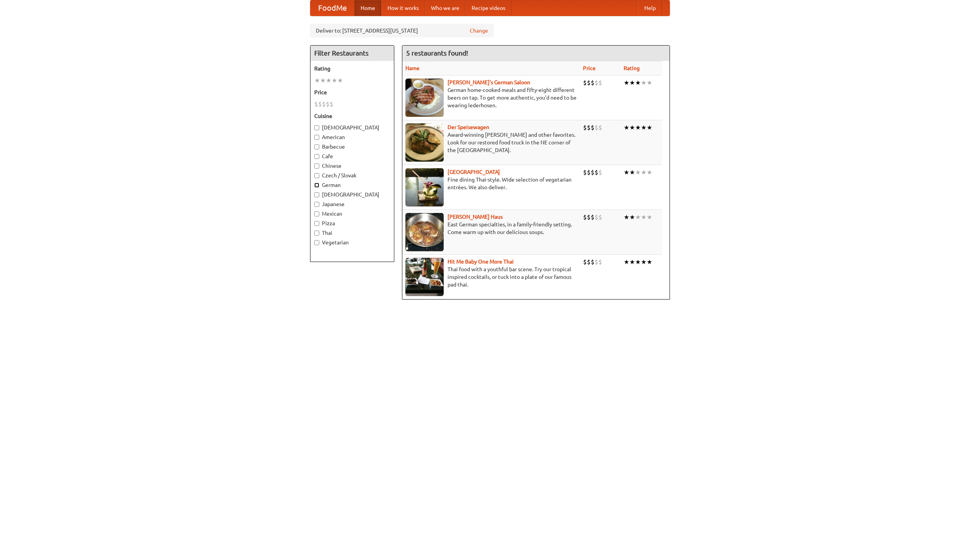  Describe the element at coordinates (425, 277) in the screenshot. I see `img: babythai.jpg` at that location.